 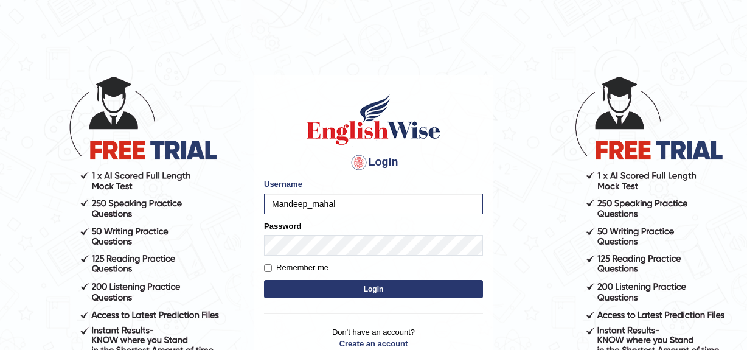 I want to click on a: Create an account, so click(x=373, y=343).